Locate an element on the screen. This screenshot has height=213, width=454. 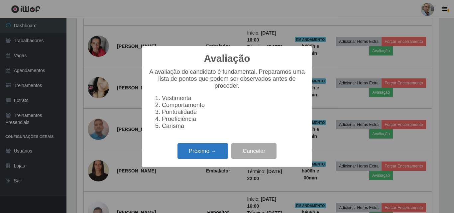
button: Próximo → is located at coordinates (203, 151).